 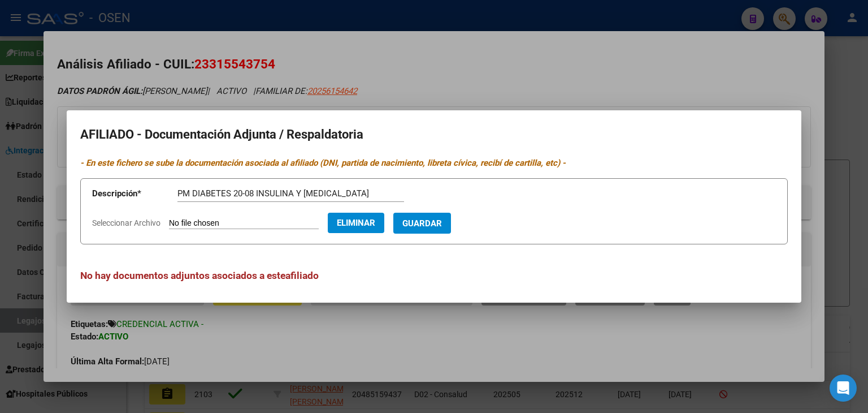 I want to click on h2: AFILIADO - Documentación Adjunta / Respaldatoria, so click(x=434, y=135).